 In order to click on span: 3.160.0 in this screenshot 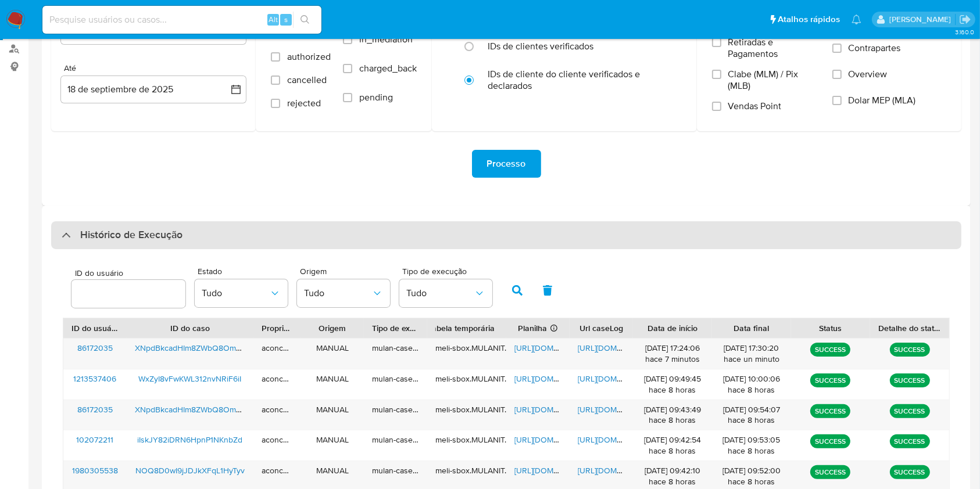, I will do `click(964, 32)`.